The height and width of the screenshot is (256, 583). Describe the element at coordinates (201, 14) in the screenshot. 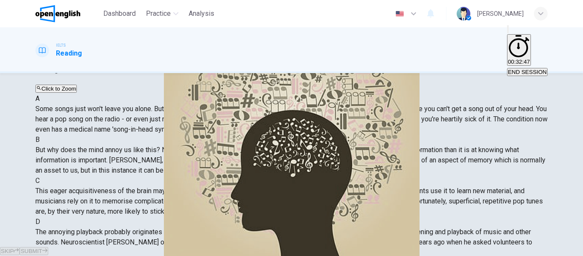

I see `a: Analysis` at that location.